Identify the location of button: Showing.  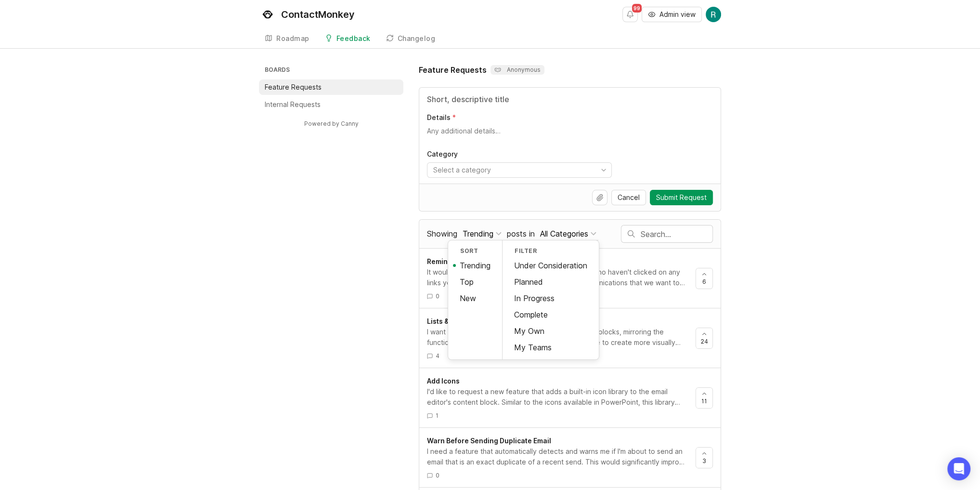
(482, 234).